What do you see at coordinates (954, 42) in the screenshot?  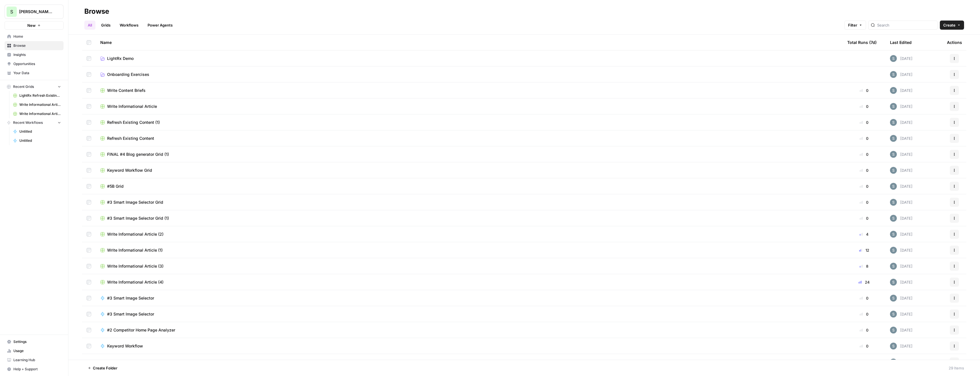 I see `div: Actions` at bounding box center [954, 42].